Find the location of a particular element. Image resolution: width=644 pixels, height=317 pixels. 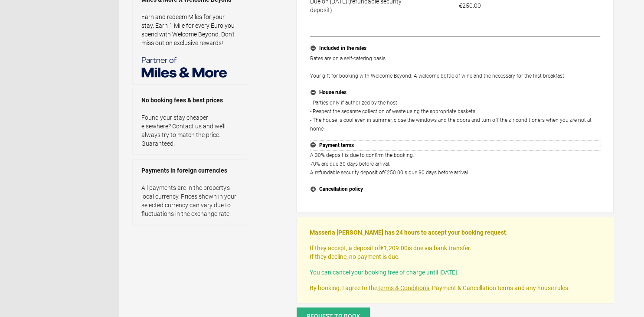

button: Payment terms is located at coordinates (455, 146).